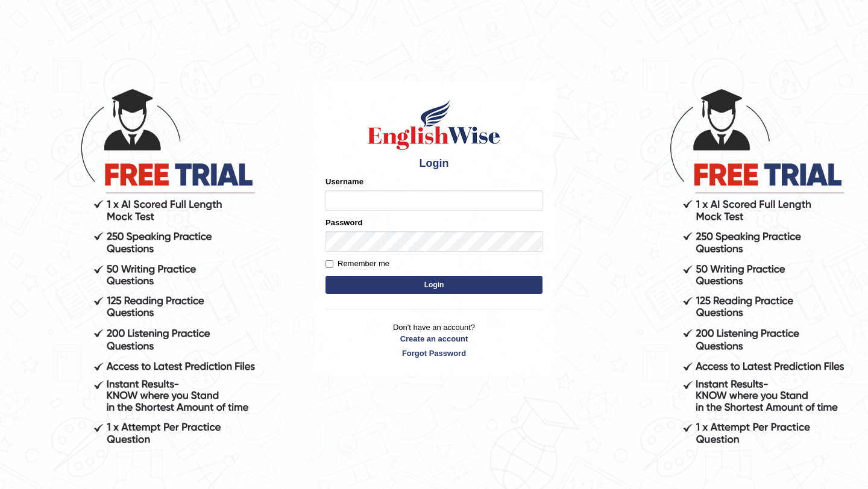  What do you see at coordinates (434, 164) in the screenshot?
I see `h4: Login` at bounding box center [434, 164].